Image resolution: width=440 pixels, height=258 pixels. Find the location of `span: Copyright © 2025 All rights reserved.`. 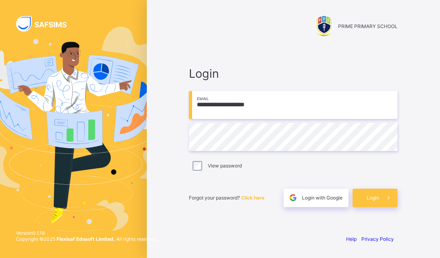

span: Copyright © 2025 All rights reserved. is located at coordinates (87, 239).